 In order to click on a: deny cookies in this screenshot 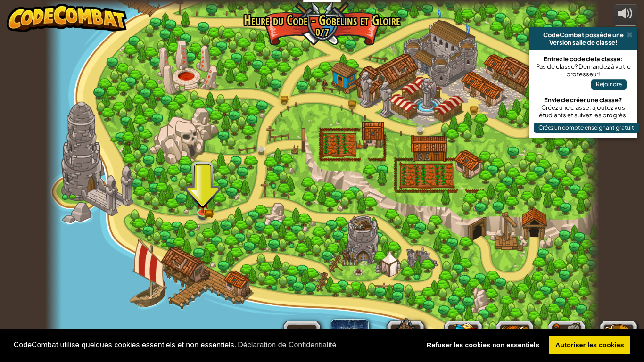, I will do `click(483, 345)`.